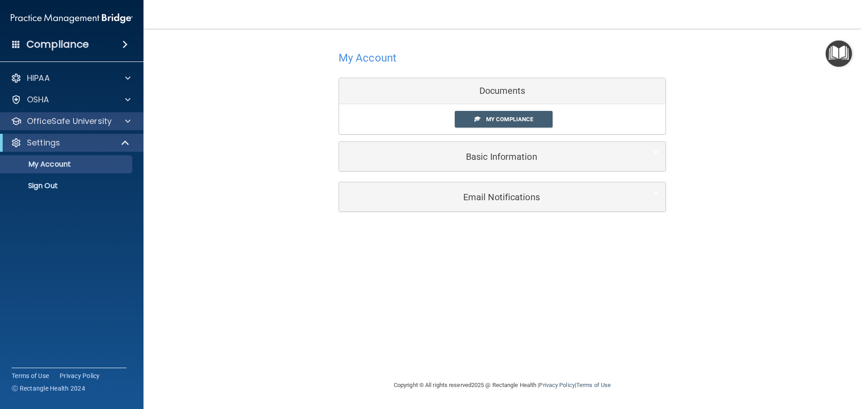  Describe the element at coordinates (488, 197) in the screenshot. I see `h5: Email Notifications` at that location.